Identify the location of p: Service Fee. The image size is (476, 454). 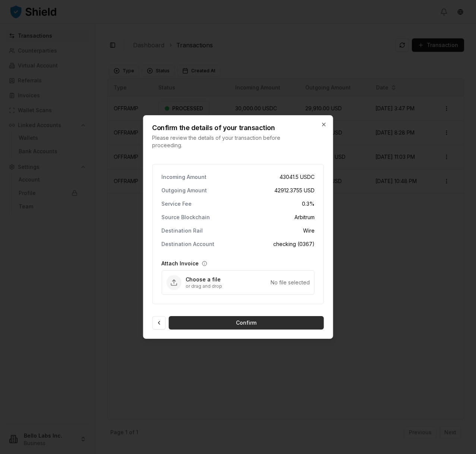
(177, 204).